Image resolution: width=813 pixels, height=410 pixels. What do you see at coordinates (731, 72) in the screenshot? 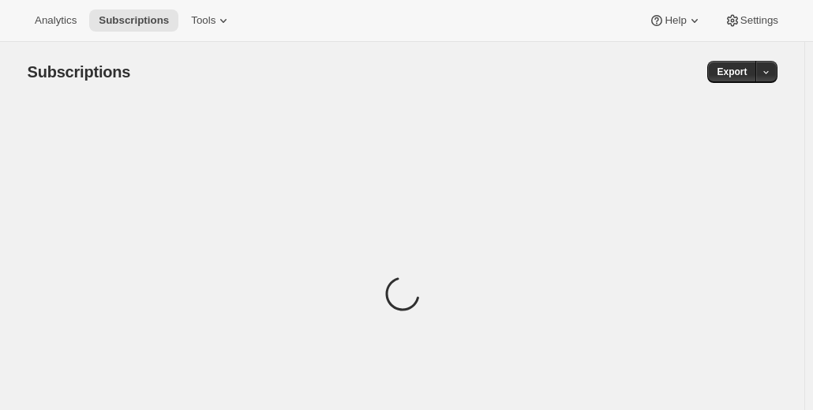
I see `span: Export` at bounding box center [731, 72].